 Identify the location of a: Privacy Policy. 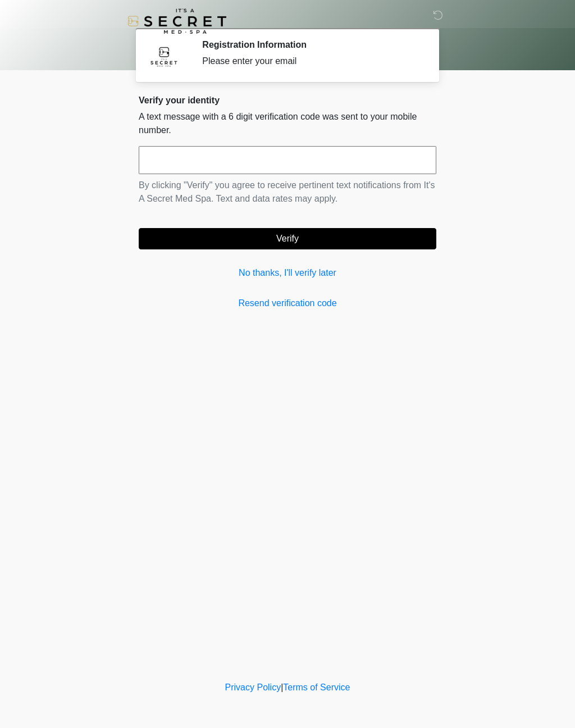
(254, 687).